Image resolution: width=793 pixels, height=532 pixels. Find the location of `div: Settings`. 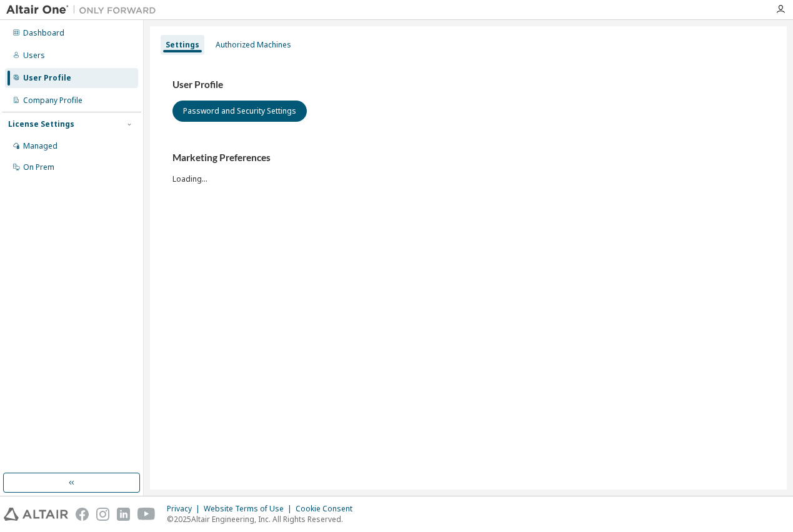

div: Settings is located at coordinates (182, 45).